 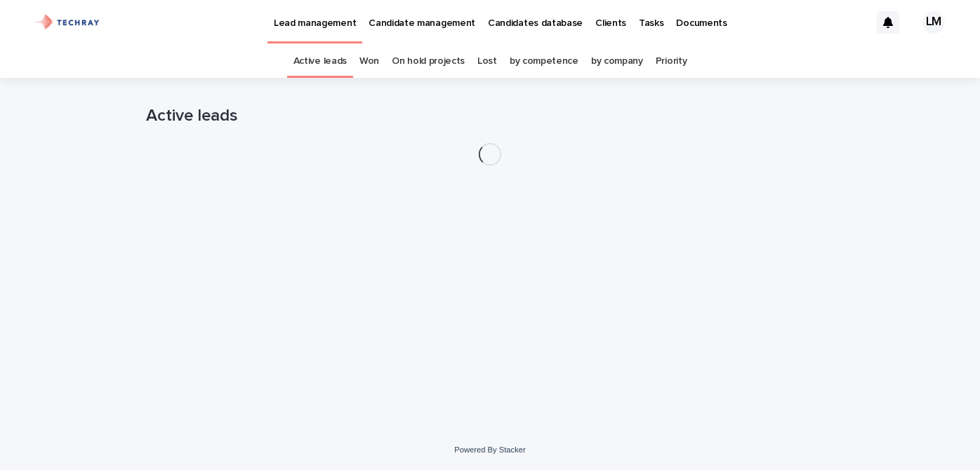 I want to click on a: Priority, so click(x=671, y=61).